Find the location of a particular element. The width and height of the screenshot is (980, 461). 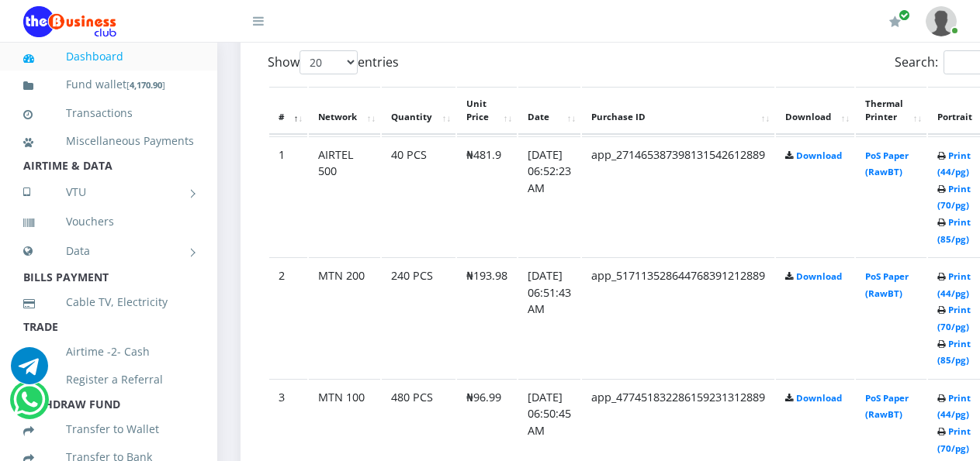

a: Register a Referral is located at coordinates (108, 380).